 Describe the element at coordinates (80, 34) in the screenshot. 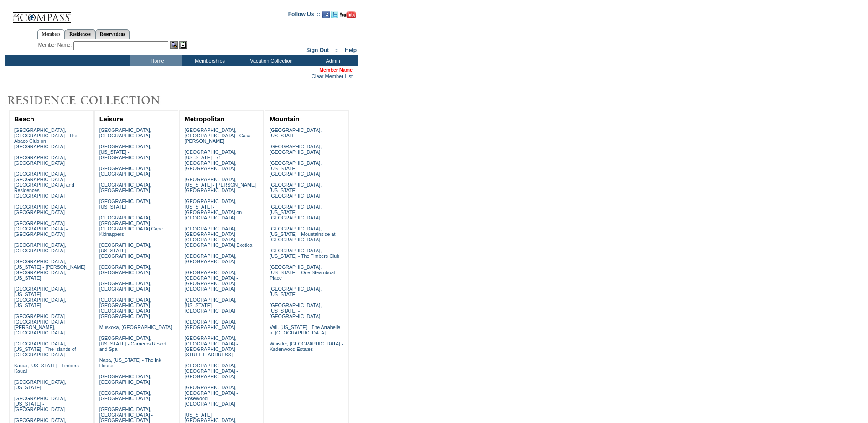

I see `a: Residences` at that location.